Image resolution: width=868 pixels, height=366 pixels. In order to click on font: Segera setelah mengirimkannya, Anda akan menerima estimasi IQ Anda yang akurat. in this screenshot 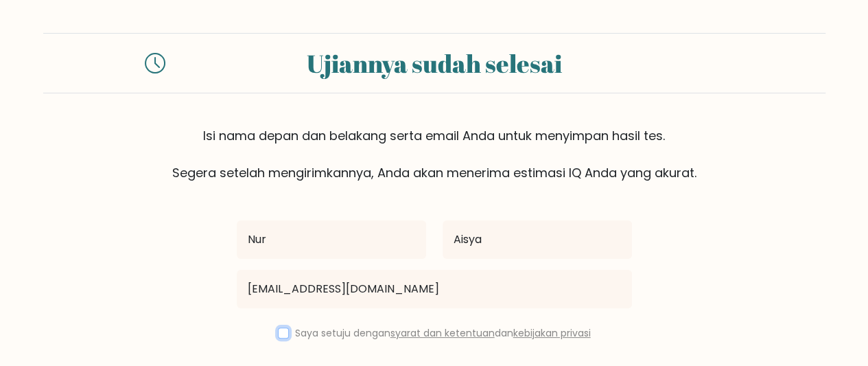, I will do `click(434, 173)`.